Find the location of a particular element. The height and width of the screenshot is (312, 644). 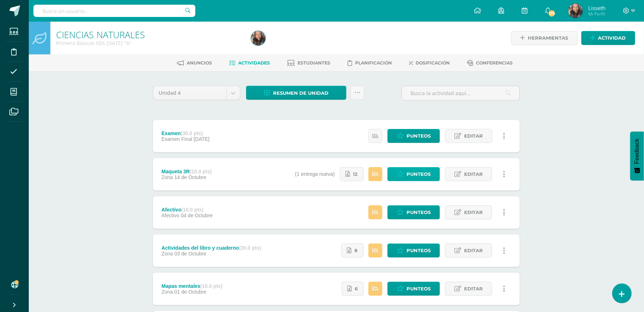

a: Actividades is located at coordinates (250, 63).